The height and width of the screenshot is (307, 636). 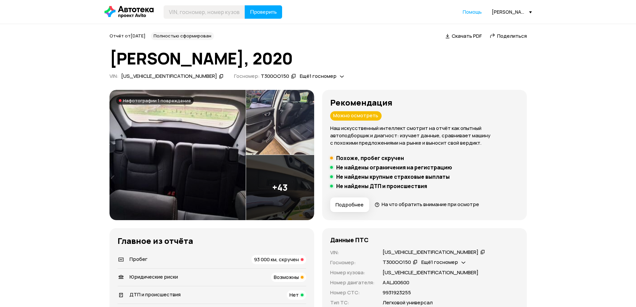 I want to click on span: 93 000 км, скручен, so click(x=276, y=259).